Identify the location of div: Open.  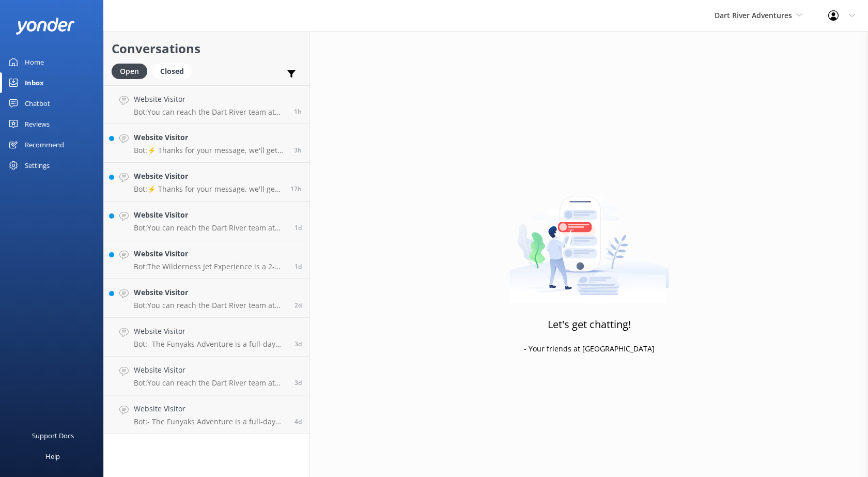
(129, 72).